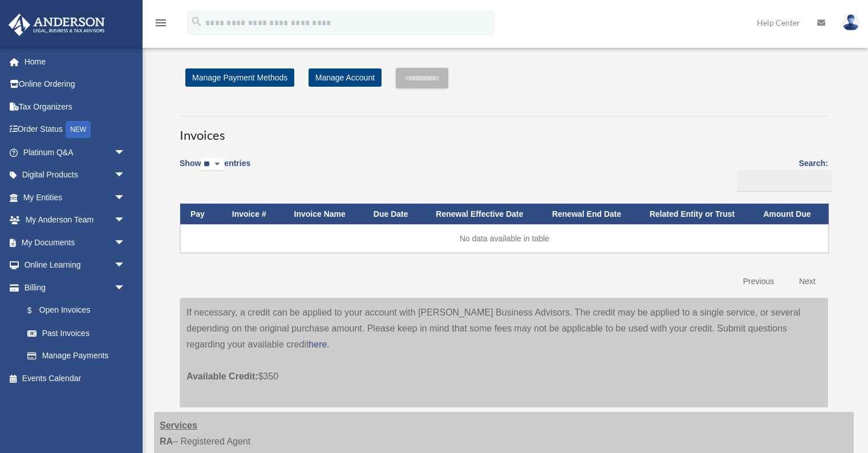  What do you see at coordinates (323, 214) in the screenshot?
I see `th: Invoice Name: activate to sort column ascending` at bounding box center [323, 214].